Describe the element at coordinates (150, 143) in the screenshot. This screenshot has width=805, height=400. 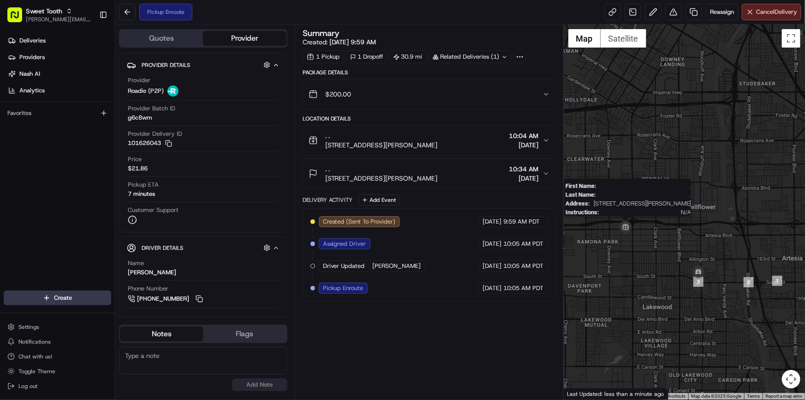
I see `button: 101626043` at that location.